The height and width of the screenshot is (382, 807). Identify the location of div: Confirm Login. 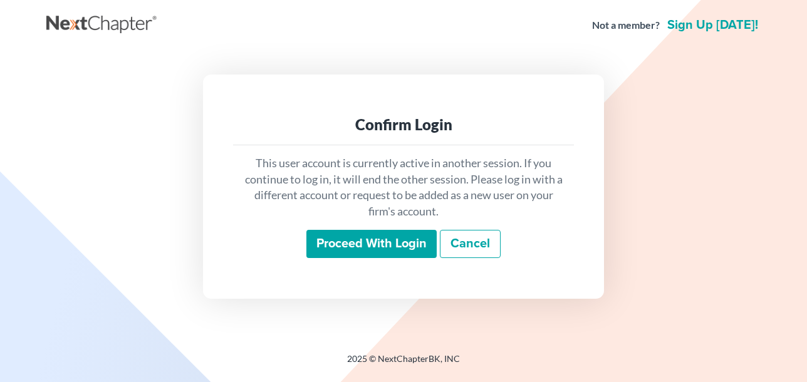
(403, 125).